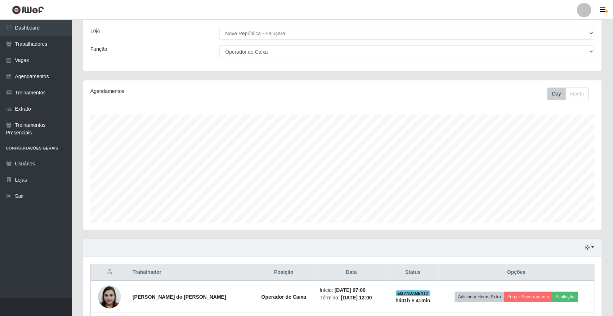 The width and height of the screenshot is (613, 316). Describe the element at coordinates (413, 272) in the screenshot. I see `th: Status` at that location.